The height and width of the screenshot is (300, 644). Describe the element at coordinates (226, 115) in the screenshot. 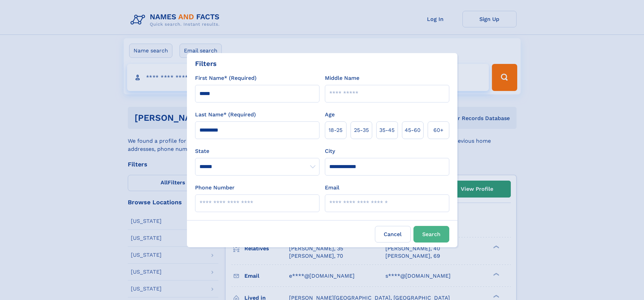

I see `label: Last Name* (Required)` at that location.